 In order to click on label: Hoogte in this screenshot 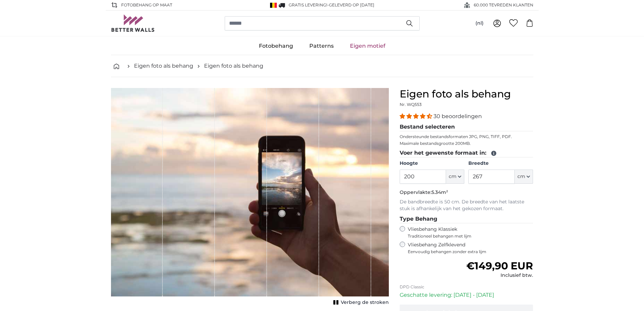, I will do `click(433, 163)`.